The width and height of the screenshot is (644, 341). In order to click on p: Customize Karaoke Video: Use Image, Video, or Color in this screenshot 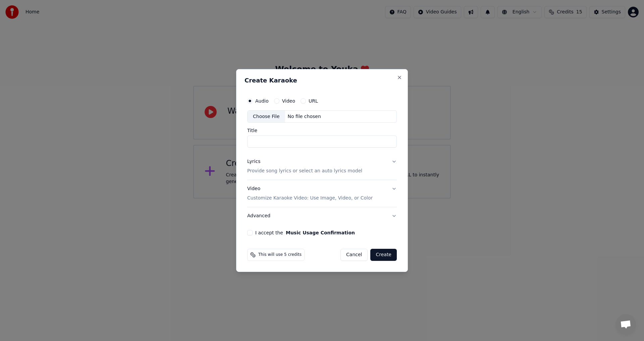, I will do `click(310, 198)`.